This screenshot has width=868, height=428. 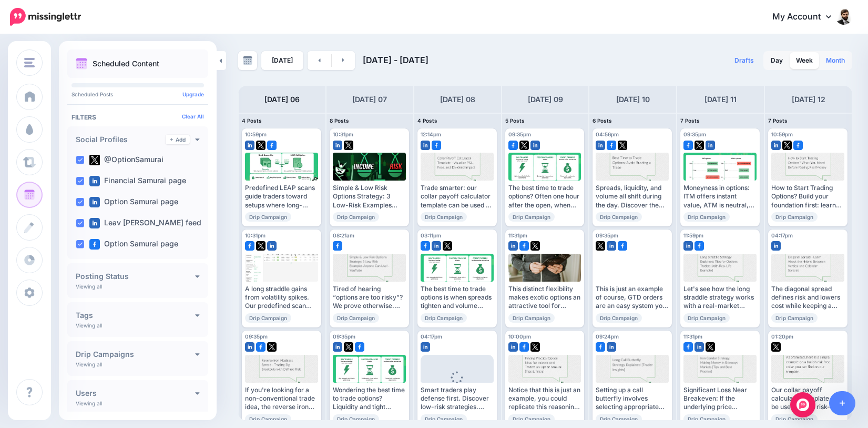 What do you see at coordinates (135, 354) in the screenshot?
I see `h4: Drip Campaigns` at bounding box center [135, 354].